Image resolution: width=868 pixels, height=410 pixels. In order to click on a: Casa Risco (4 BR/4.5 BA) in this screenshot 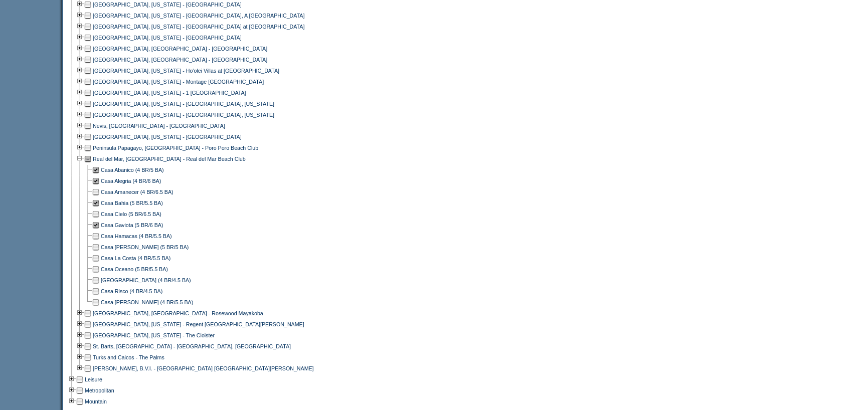, I will do `click(132, 291)`.